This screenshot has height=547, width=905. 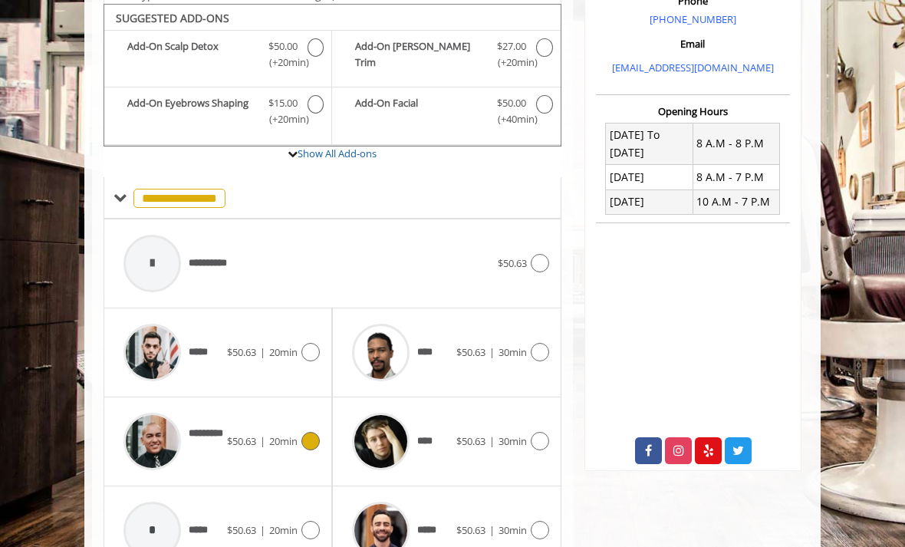 What do you see at coordinates (337, 153) in the screenshot?
I see `a: Show All Add-ons` at bounding box center [337, 153].